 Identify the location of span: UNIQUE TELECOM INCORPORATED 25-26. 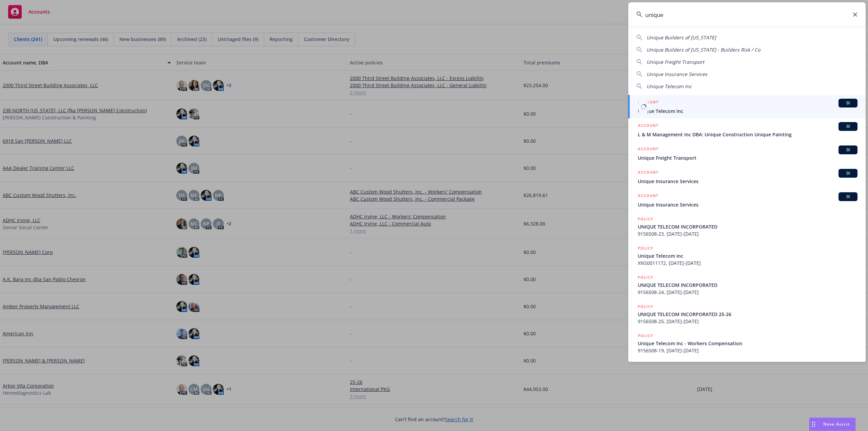
(747, 314).